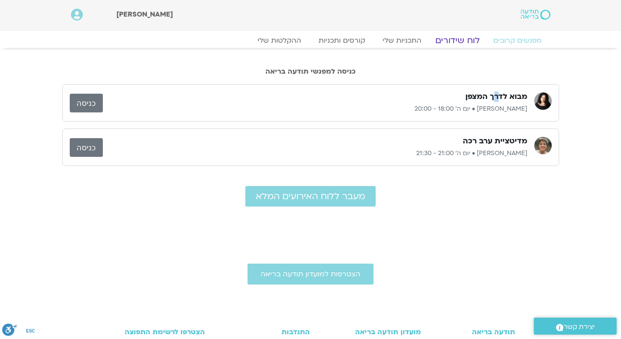 The height and width of the screenshot is (339, 621). What do you see at coordinates (457, 41) in the screenshot?
I see `a: לוח שידורים` at bounding box center [457, 41].